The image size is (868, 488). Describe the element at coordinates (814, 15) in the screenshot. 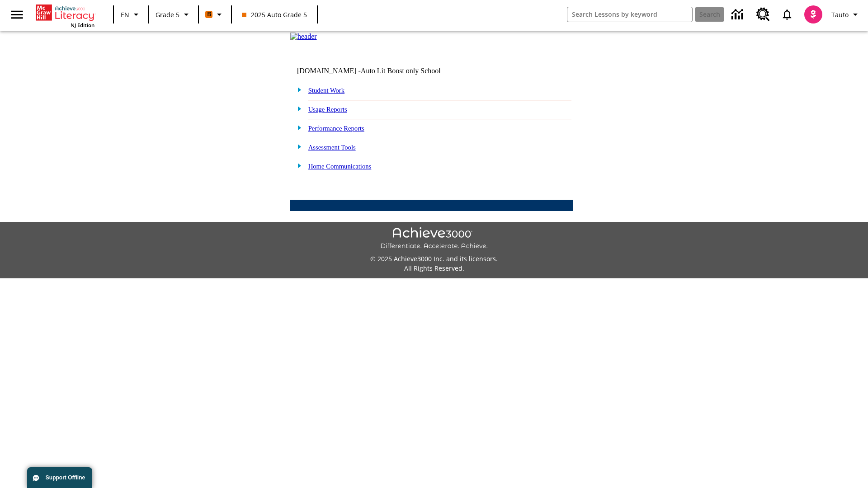

I see `img: avatar image` at that location.